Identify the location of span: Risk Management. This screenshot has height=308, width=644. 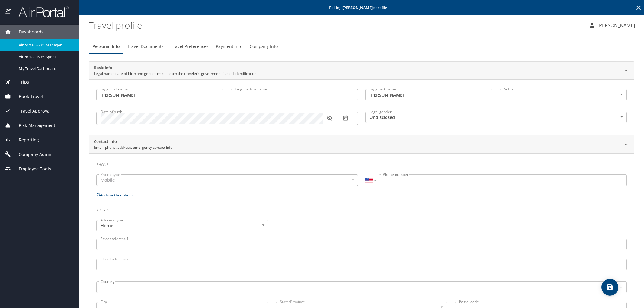
(33, 125).